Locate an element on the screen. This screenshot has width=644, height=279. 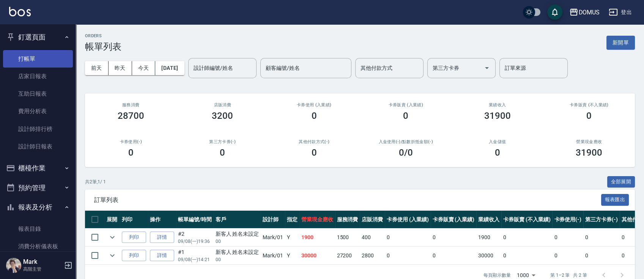
th: 列印 is located at coordinates (134, 219).